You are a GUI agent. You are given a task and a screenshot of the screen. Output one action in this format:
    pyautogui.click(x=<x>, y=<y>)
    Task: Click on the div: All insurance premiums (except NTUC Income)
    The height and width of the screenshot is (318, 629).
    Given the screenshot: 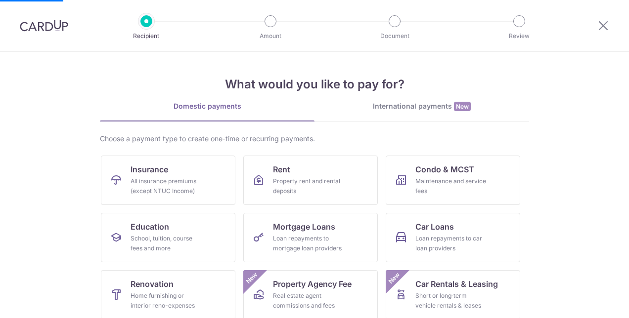 What is the action you would take?
    pyautogui.click(x=166, y=186)
    